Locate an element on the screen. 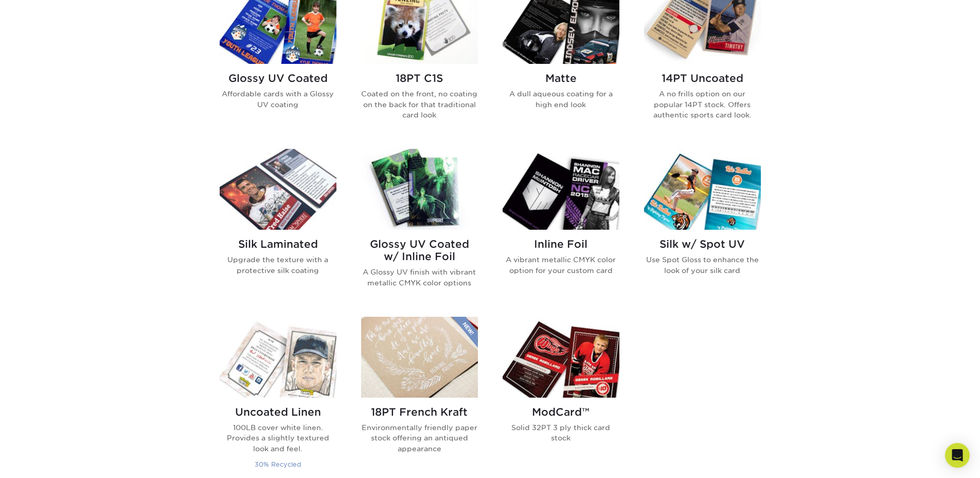 The image size is (980, 478). h2: ModCard™ is located at coordinates (561, 412).